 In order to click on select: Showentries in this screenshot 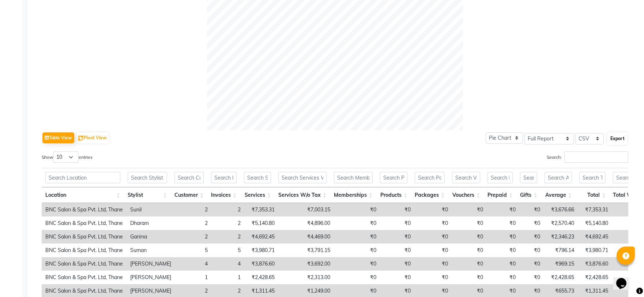, I will do `click(66, 157)`.